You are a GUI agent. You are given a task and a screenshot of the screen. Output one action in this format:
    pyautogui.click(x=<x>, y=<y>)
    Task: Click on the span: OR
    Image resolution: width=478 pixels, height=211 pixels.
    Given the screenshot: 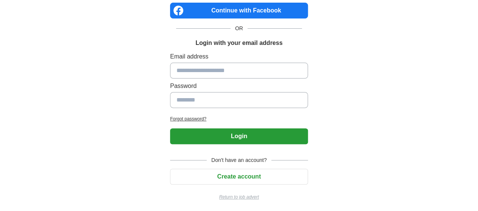 What is the action you would take?
    pyautogui.click(x=239, y=28)
    